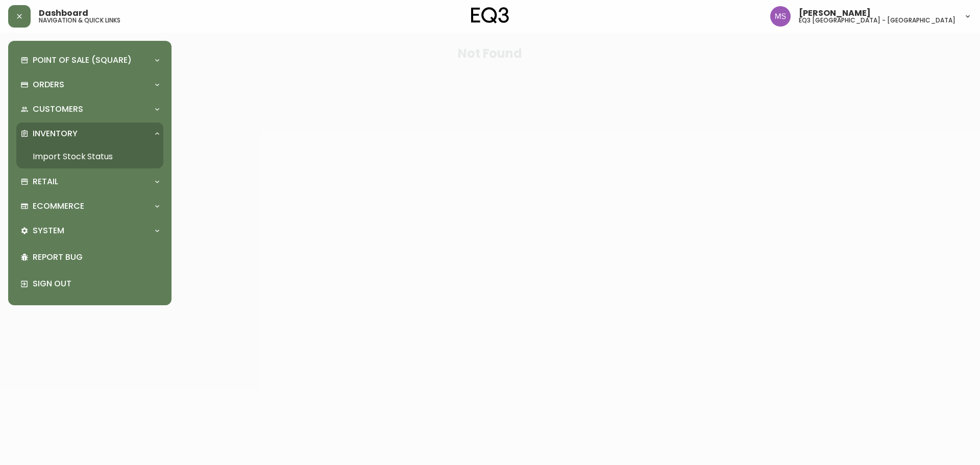 The height and width of the screenshot is (465, 980). I want to click on h5: navigation & quick links, so click(79, 21).